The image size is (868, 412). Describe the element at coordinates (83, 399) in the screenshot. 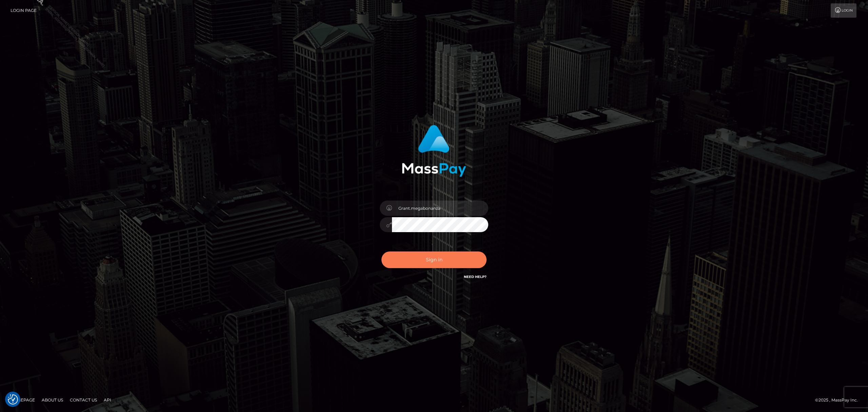

I see `a: Contact Us` at that location.